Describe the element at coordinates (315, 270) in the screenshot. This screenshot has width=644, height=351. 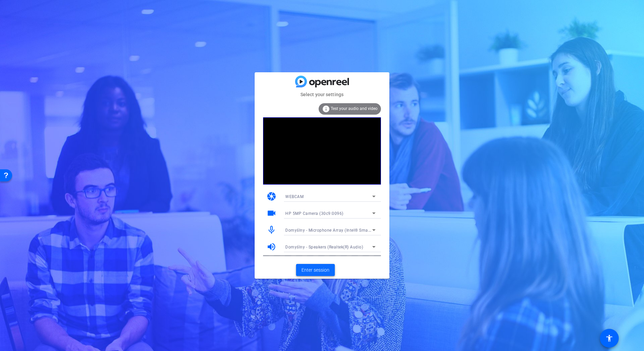
I see `button: Enter session` at that location.